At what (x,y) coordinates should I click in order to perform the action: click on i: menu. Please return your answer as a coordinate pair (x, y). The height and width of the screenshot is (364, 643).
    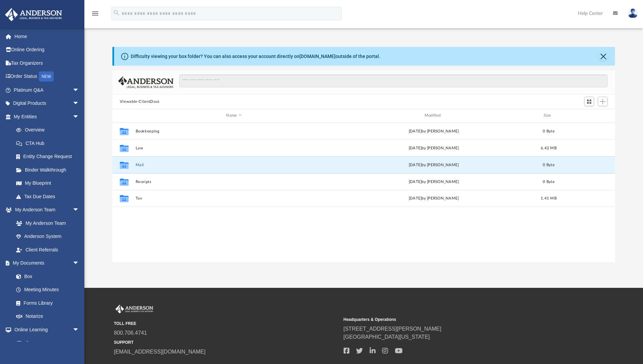
    Looking at the image, I should click on (95, 13).